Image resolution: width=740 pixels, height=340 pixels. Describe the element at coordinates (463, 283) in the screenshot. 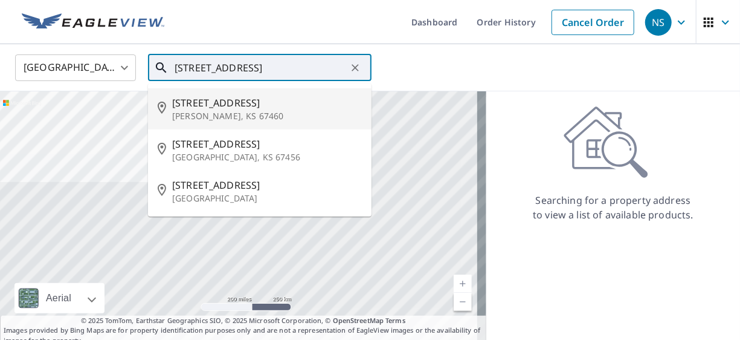

I see `a: Current Level 5, Zoom In` at that location.